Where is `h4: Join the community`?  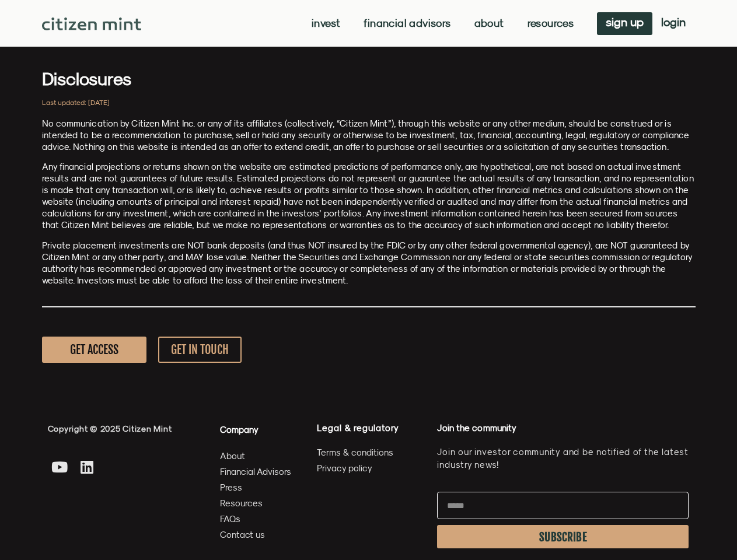 h4: Join the community is located at coordinates (562, 428).